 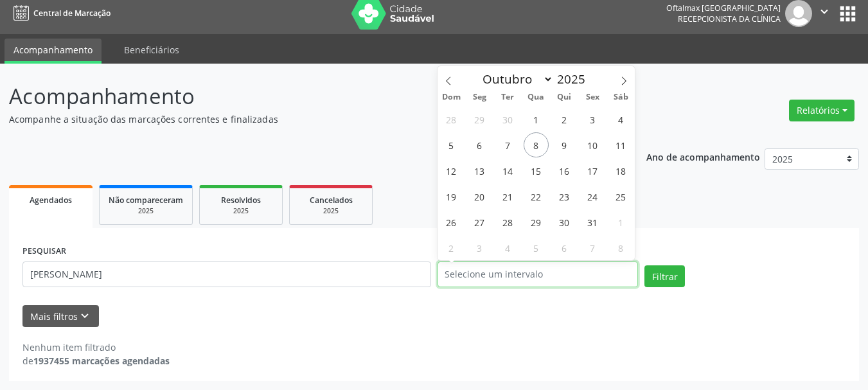 I want to click on a: Acompanhamento, so click(x=53, y=50).